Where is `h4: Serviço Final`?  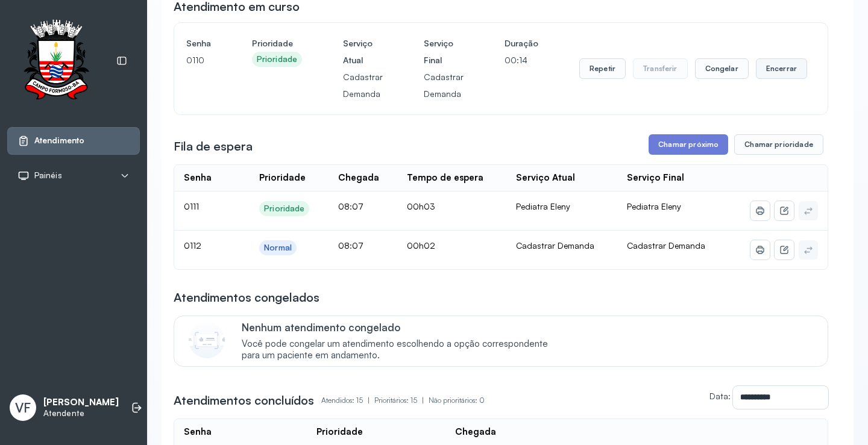 h4: Serviço Final is located at coordinates (443, 52).